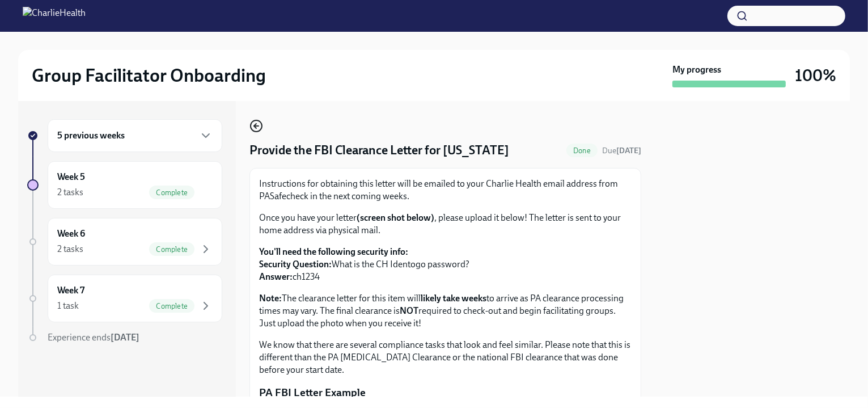  I want to click on h6: Week 5, so click(71, 177).